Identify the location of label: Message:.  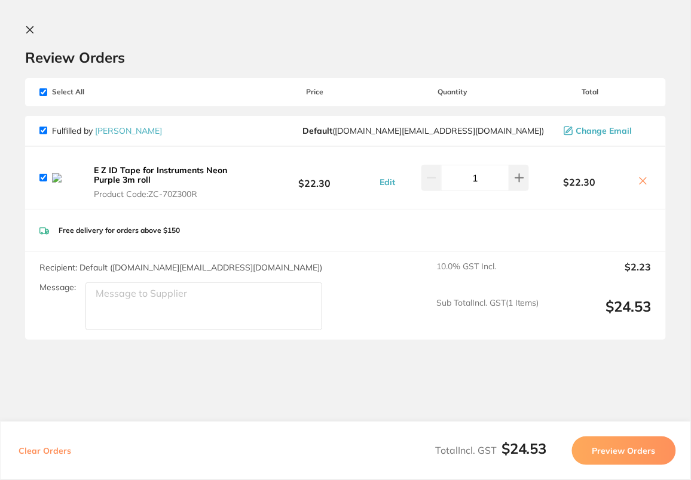
(57, 287).